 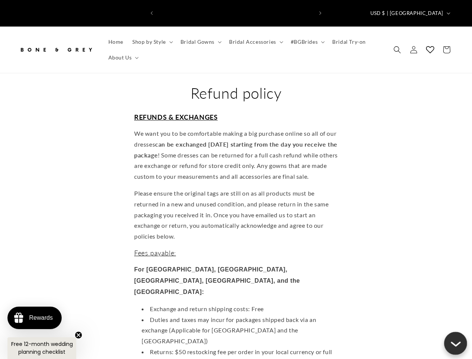 What do you see at coordinates (176, 117) in the screenshot?
I see `span: REFUNDS & EXCHANGES` at bounding box center [176, 117].